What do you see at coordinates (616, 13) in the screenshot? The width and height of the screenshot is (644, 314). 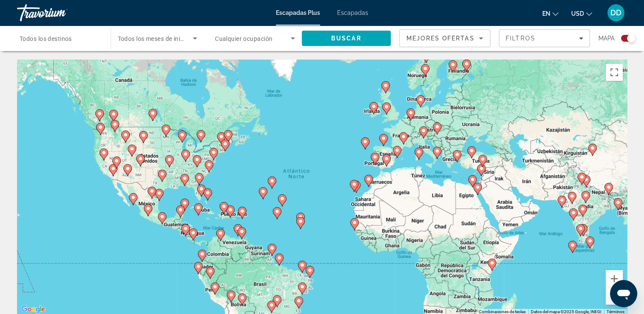 I see `span: DD` at bounding box center [616, 13].